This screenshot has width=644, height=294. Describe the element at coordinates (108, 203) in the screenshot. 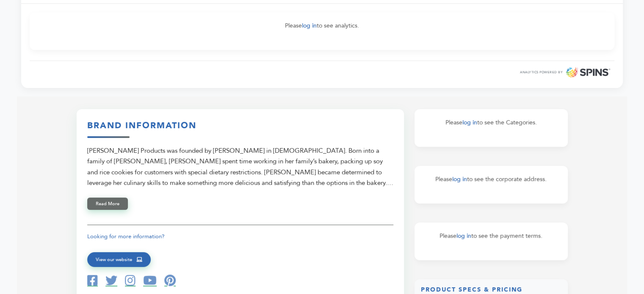

I see `button: Read More` at that location.